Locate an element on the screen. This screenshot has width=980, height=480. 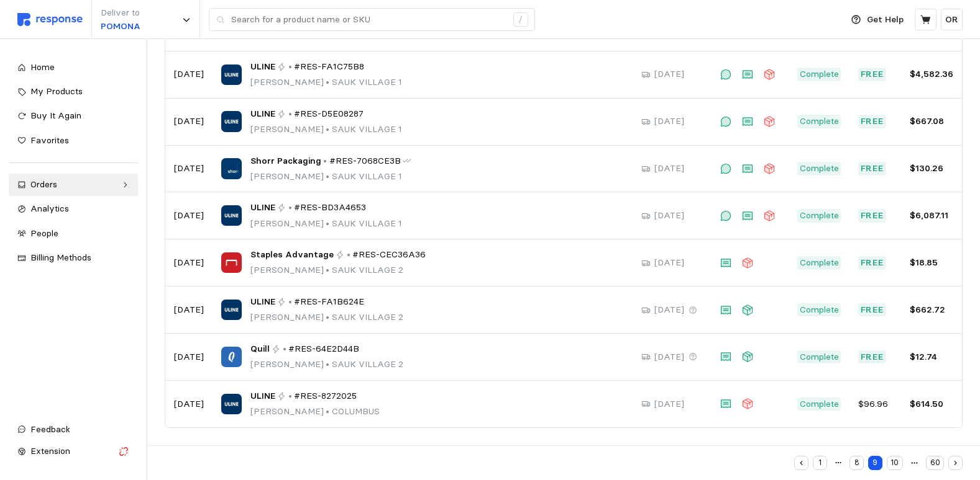
p: Get Help is located at coordinates (884, 20).